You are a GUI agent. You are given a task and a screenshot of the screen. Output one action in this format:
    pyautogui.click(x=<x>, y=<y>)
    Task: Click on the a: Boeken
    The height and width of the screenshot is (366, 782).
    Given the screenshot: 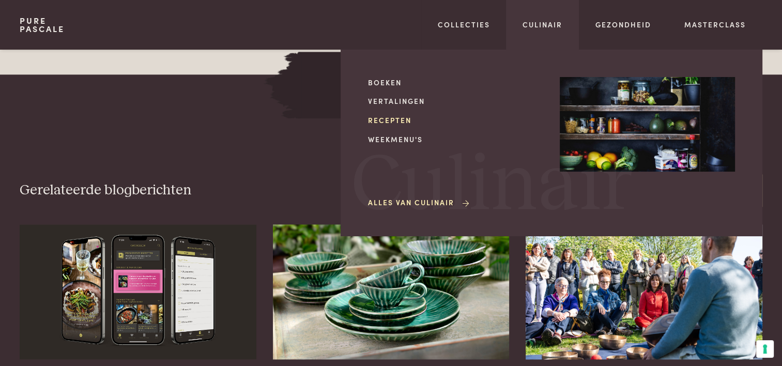 What is the action you would take?
    pyautogui.click(x=456, y=82)
    